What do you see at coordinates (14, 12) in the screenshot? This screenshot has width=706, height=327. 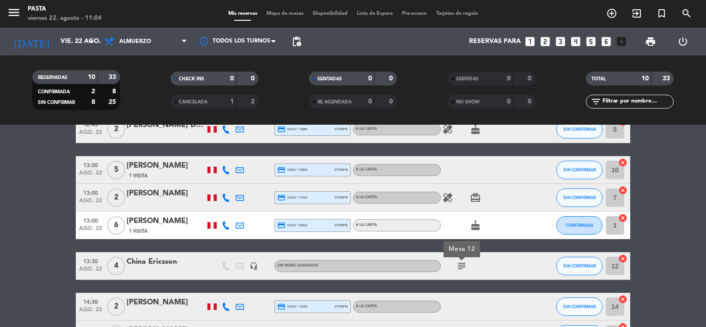 I see `i: menu` at bounding box center [14, 12].